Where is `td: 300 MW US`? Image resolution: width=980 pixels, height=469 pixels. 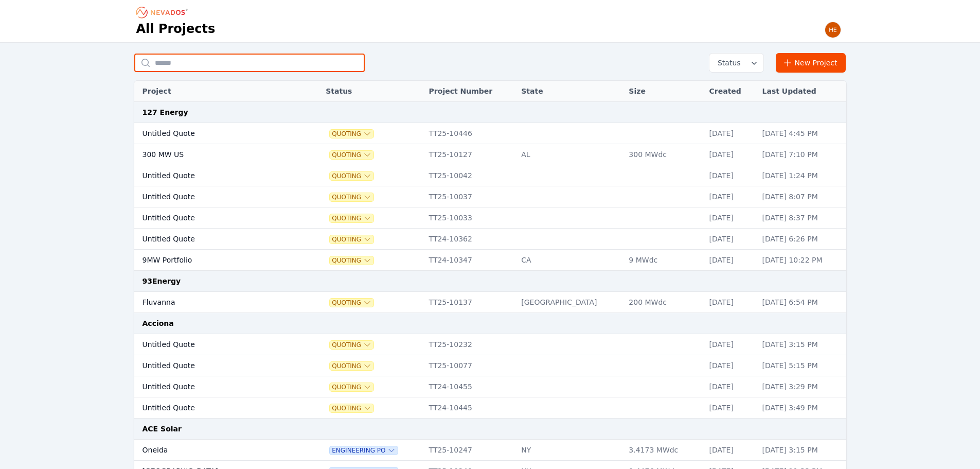 td: 300 MW US is located at coordinates (215, 155).